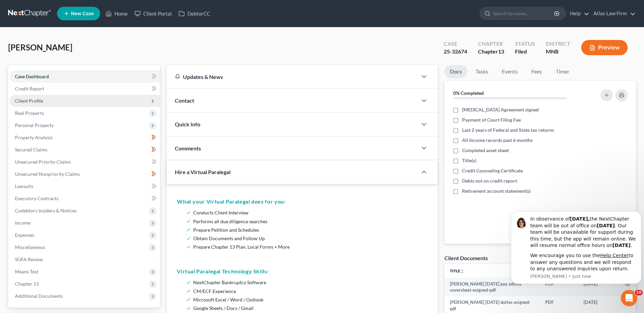  Describe the element at coordinates (302, 272) in the screenshot. I see `h5: Virtual Paralegal Technology Skills:` at that location.